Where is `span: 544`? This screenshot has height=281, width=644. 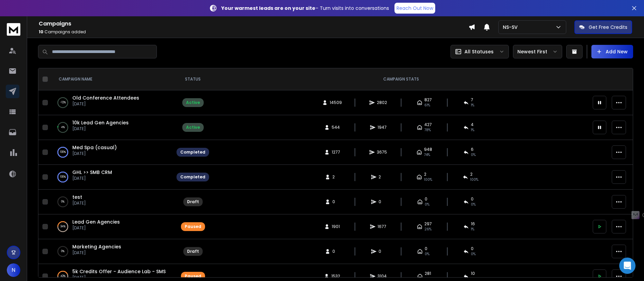 span: 544 is located at coordinates (335, 127).